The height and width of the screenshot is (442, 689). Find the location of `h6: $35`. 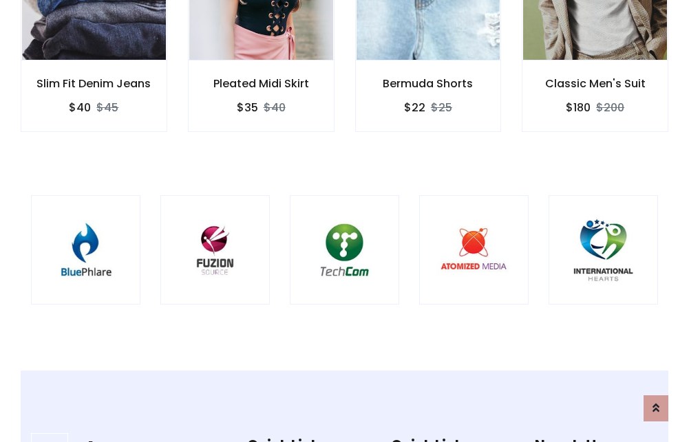

h6: $35 is located at coordinates (247, 107).